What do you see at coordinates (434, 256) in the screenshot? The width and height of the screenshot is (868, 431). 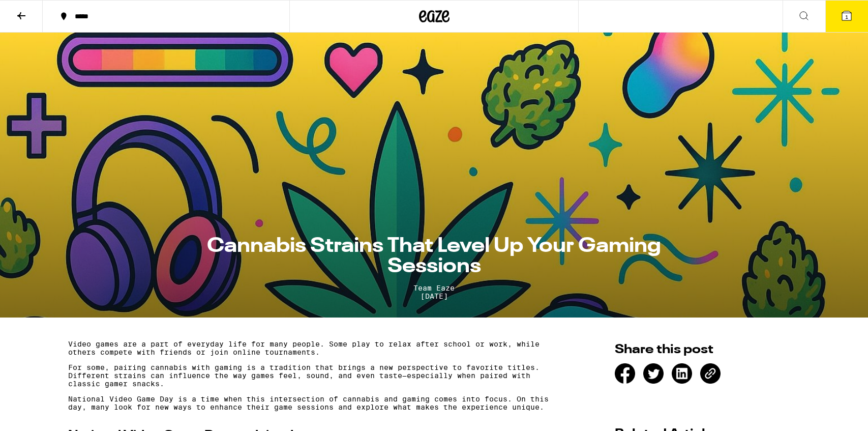 I see `h1: Cannabis Strains That Level Up Your Gaming Sessions` at bounding box center [434, 256].